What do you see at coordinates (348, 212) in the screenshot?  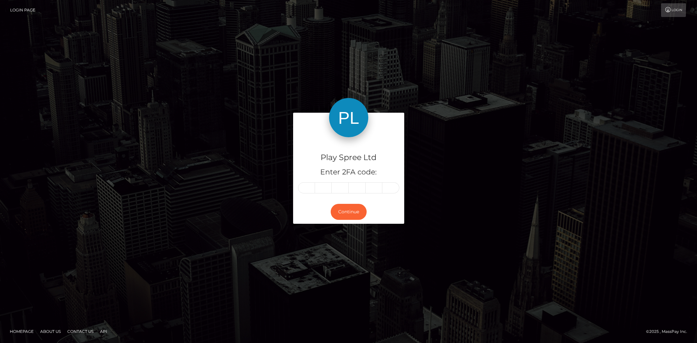 I see `button: Continue` at bounding box center [348, 212].